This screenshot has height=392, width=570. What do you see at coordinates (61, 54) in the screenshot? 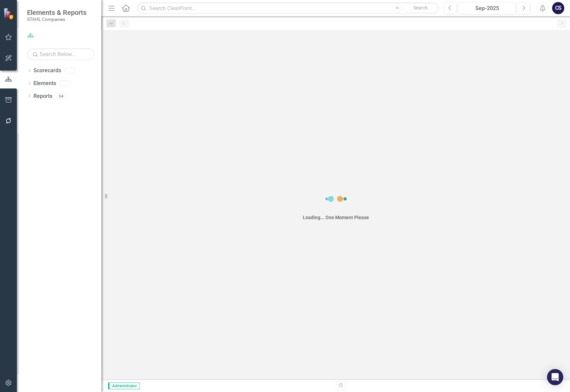
I see `input: Search Below...` at bounding box center [61, 54].